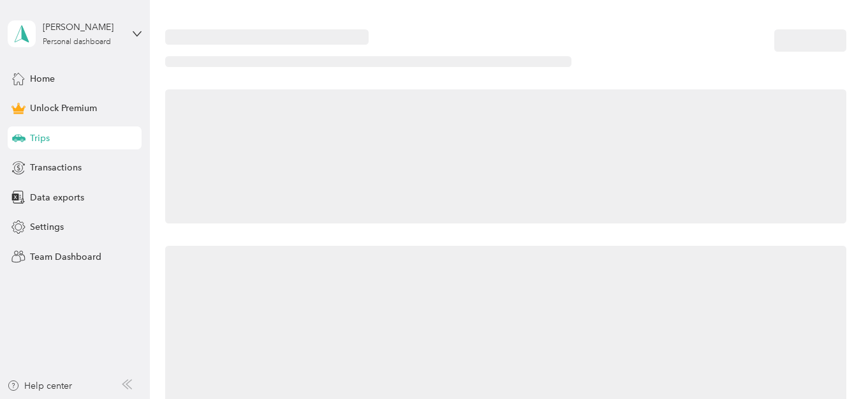 The height and width of the screenshot is (399, 868). Describe the element at coordinates (56, 168) in the screenshot. I see `span: Transactions` at that location.